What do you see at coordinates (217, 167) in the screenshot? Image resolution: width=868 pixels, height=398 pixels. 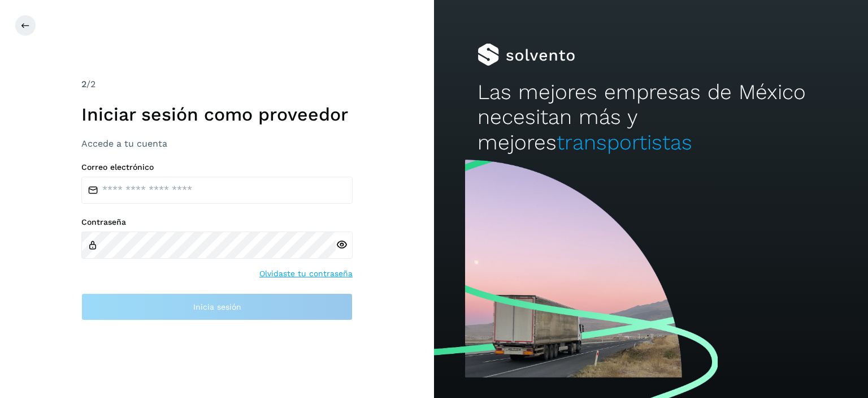 I see `label: Correo electrónico` at bounding box center [217, 167].